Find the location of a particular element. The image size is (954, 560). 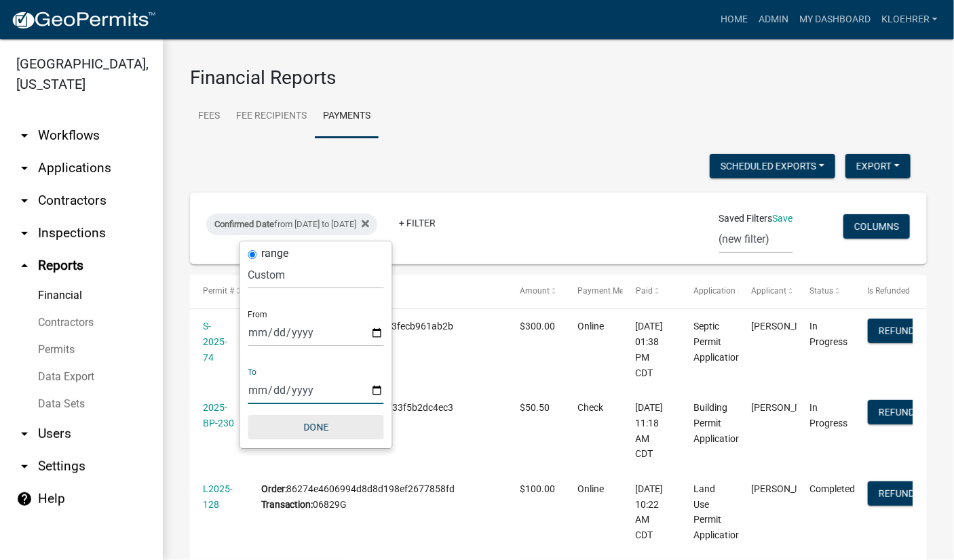

a: Fee Recipients is located at coordinates (271, 117).